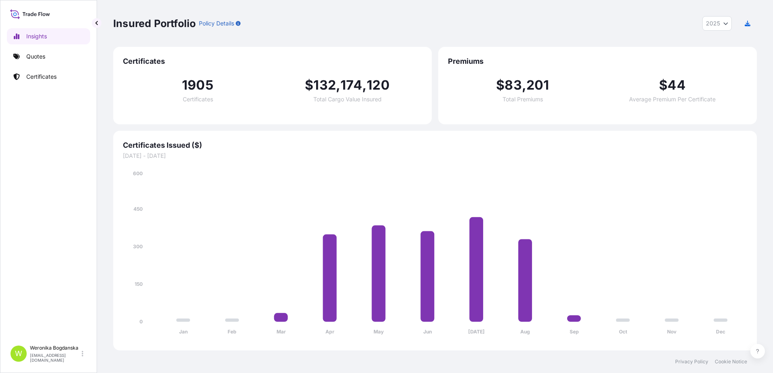 The height and width of the screenshot is (373, 773). What do you see at coordinates (19, 354) in the screenshot?
I see `span: W` at bounding box center [19, 354].